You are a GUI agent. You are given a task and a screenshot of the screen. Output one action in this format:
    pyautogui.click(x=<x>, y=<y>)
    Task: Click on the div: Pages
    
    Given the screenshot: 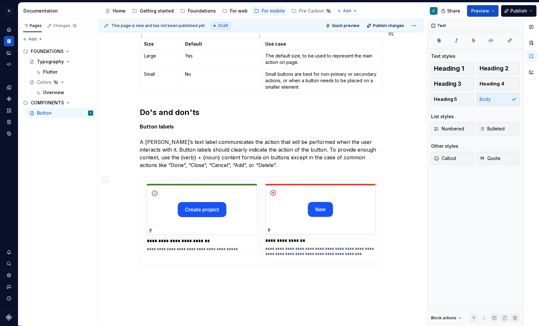 What is the action you would take?
    pyautogui.click(x=32, y=26)
    